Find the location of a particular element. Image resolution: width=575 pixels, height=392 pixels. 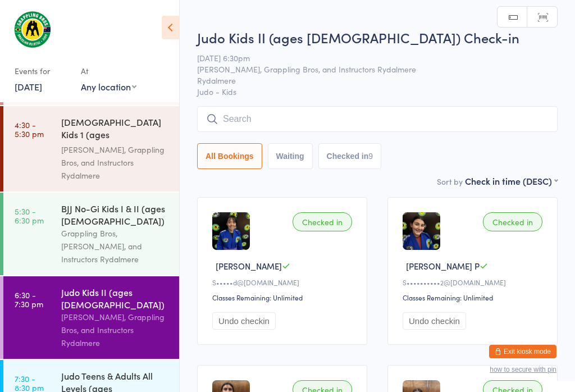

button: Exit kiosk mode is located at coordinates (523, 352).